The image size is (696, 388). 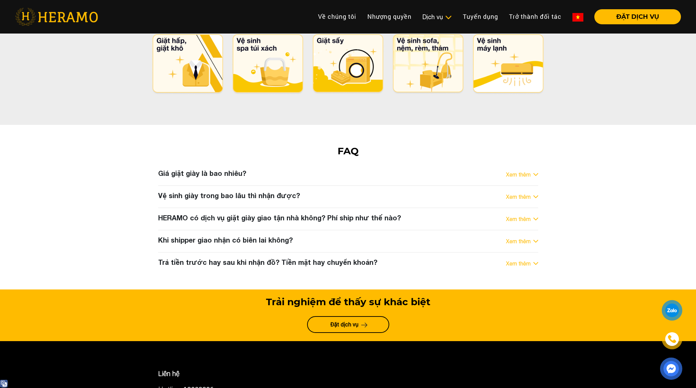 I want to click on h3: Vệ sinh giày trong bao lâu thì nhận được?, so click(x=229, y=195).